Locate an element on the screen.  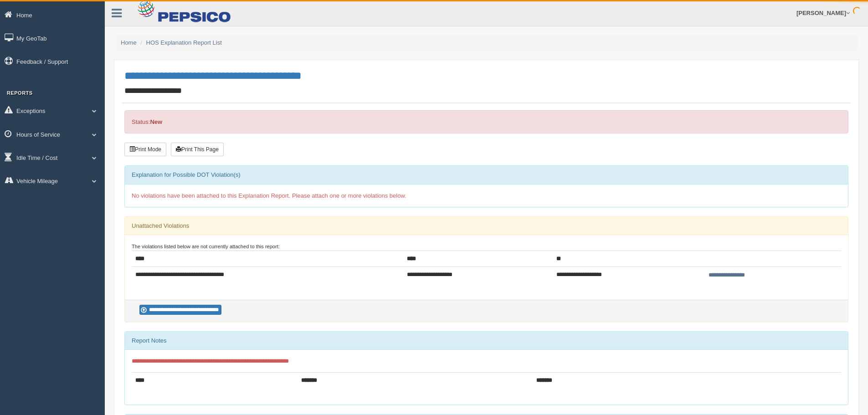
div: Status: is located at coordinates (486, 122).